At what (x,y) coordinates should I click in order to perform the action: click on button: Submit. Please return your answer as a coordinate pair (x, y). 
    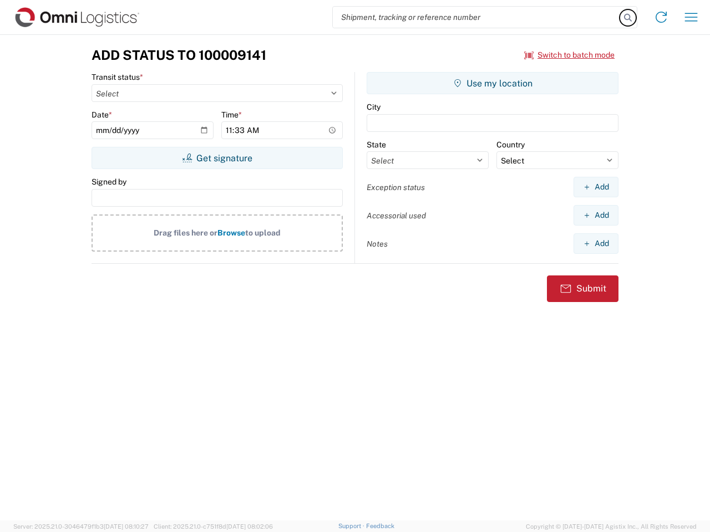
    Looking at the image, I should click on (582, 289).